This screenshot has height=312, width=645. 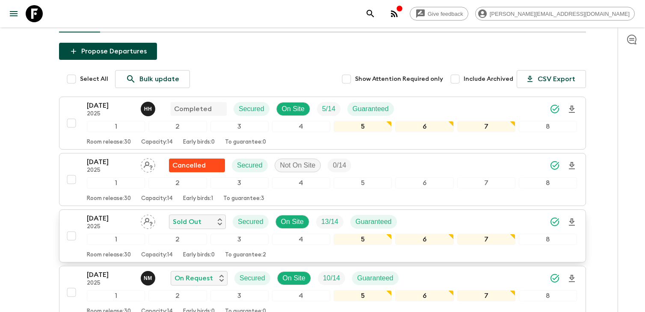 What do you see at coordinates (370, 14) in the screenshot?
I see `button: search adventures` at bounding box center [370, 14].